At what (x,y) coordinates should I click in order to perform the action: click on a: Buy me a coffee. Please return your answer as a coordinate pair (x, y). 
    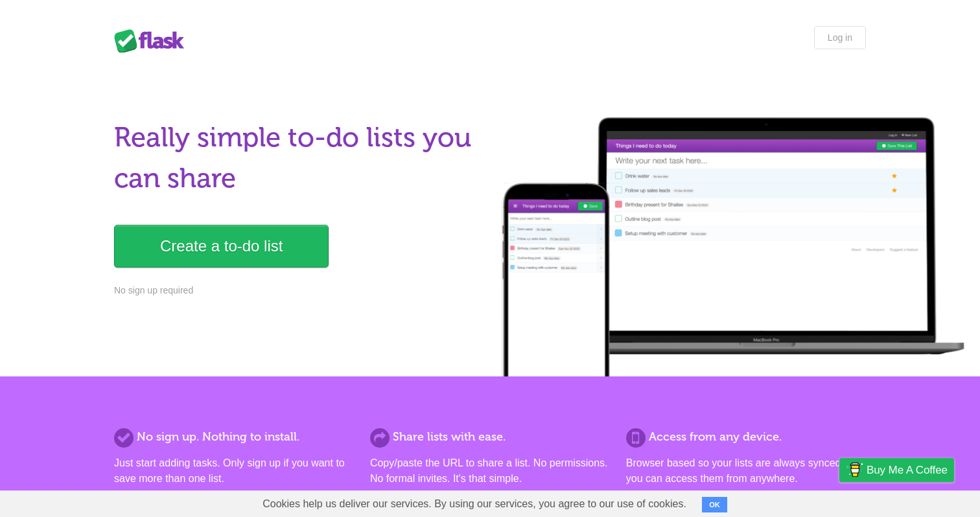
    Looking at the image, I should click on (896, 469).